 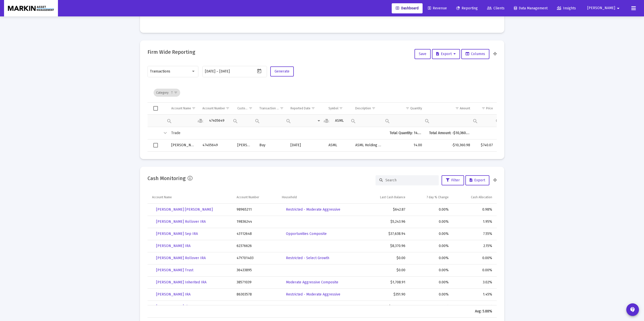 I want to click on td: 43112648, so click(x=256, y=234).